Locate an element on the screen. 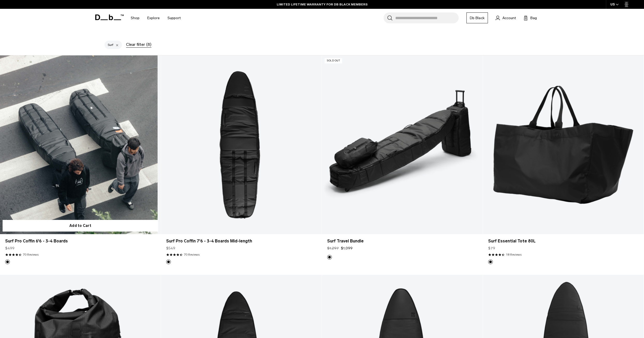  button: Bag is located at coordinates (530, 18).